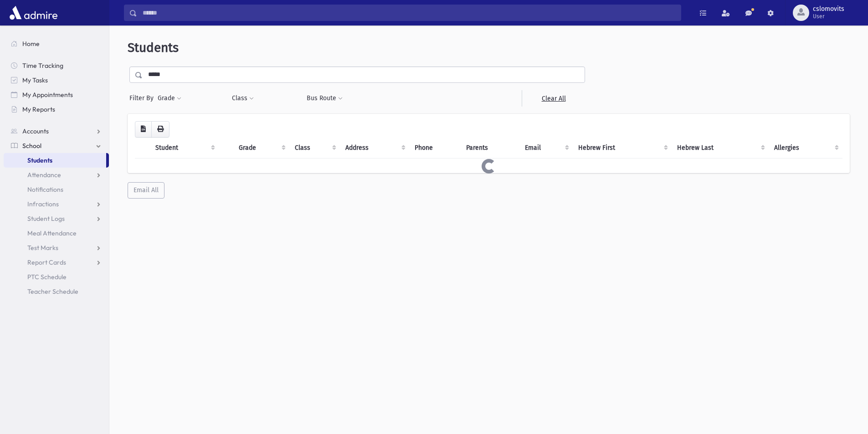 The height and width of the screenshot is (434, 868). Describe the element at coordinates (56, 248) in the screenshot. I see `a: Test Marks` at that location.